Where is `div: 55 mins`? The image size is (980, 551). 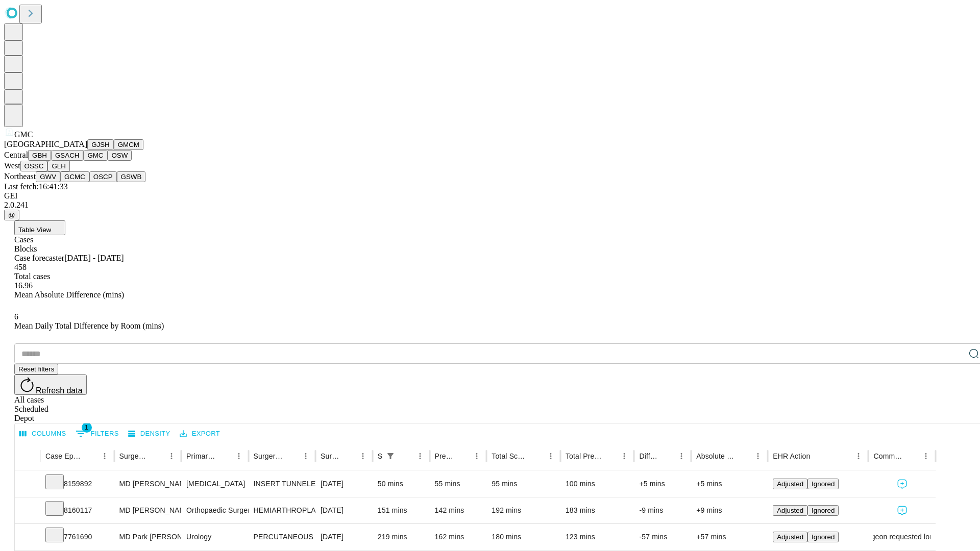
div: 55 mins is located at coordinates (459, 484).